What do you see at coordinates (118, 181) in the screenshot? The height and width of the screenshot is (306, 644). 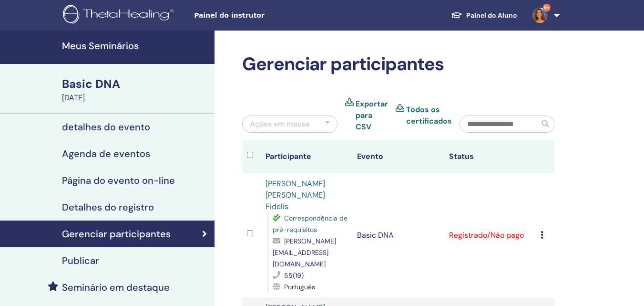 I see `h4: Página do evento on-line` at bounding box center [118, 181].